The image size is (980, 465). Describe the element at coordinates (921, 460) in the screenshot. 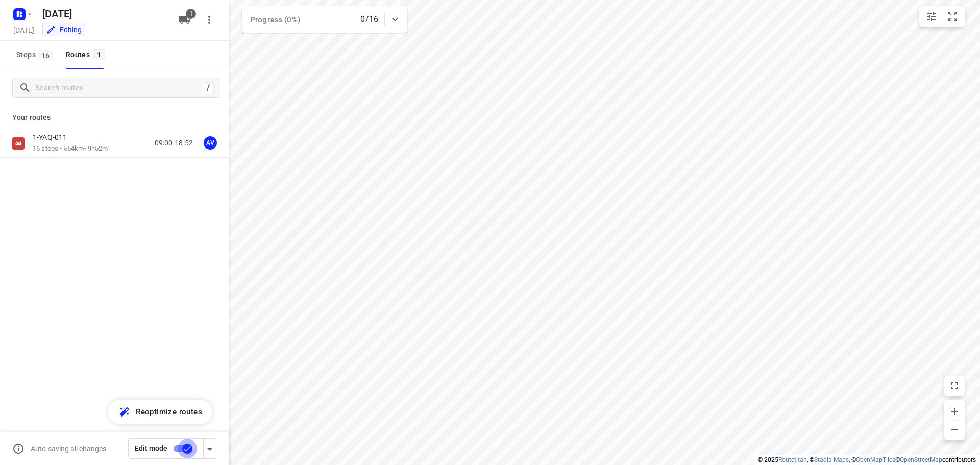

I see `a: OpenStreetMap` at that location.